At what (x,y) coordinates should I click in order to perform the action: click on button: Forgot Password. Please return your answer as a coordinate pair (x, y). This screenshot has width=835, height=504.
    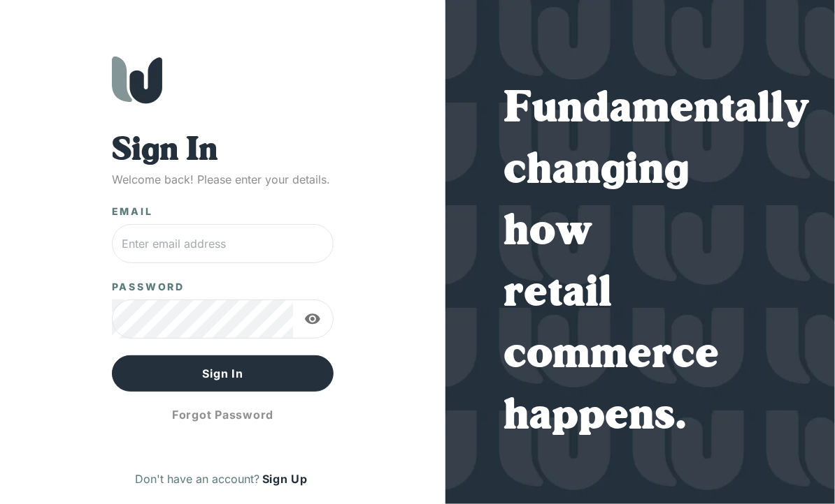
    Looking at the image, I should click on (223, 415).